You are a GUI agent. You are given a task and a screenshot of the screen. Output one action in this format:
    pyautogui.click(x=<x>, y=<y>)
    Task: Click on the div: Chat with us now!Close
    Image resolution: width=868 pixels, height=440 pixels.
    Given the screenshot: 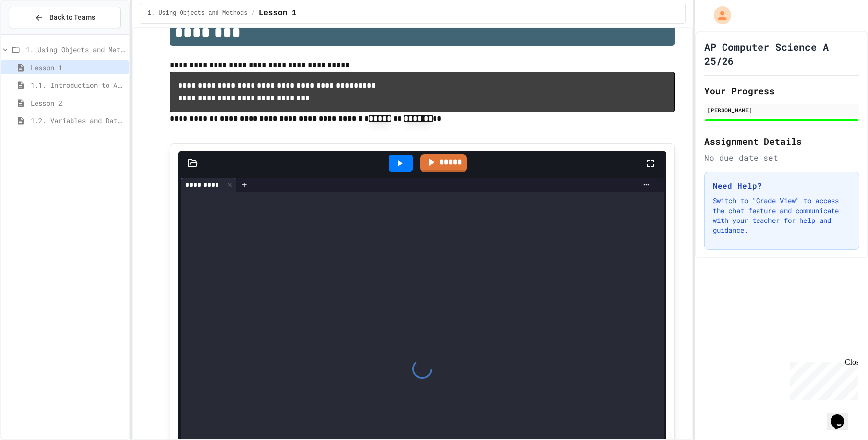 What is the action you would take?
    pyautogui.click(x=36, y=33)
    